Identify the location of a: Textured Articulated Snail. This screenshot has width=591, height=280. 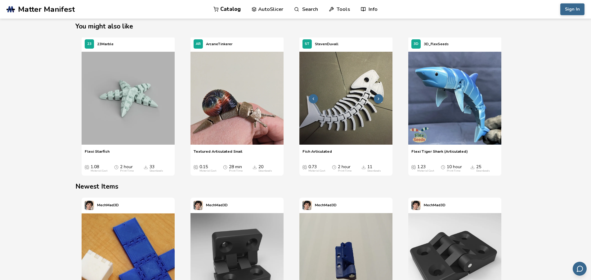
(218, 154).